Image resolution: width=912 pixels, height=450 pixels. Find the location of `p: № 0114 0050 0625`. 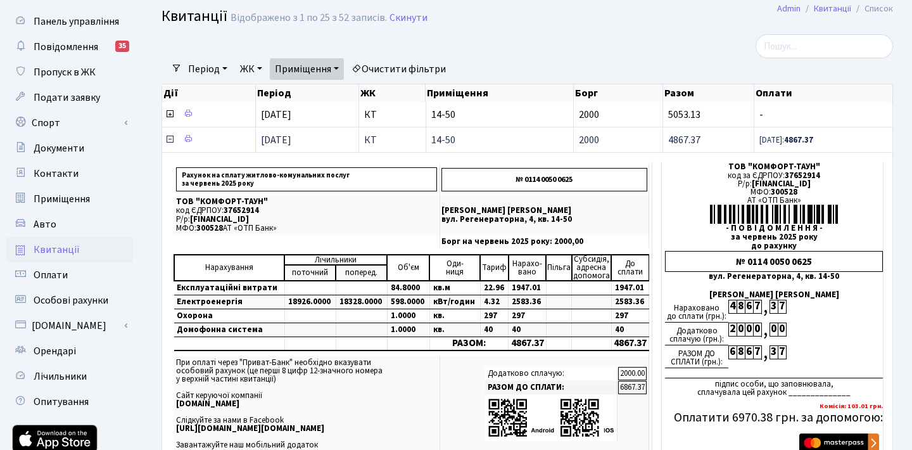

p: № 0114 0050 0625 is located at coordinates (544, 179).